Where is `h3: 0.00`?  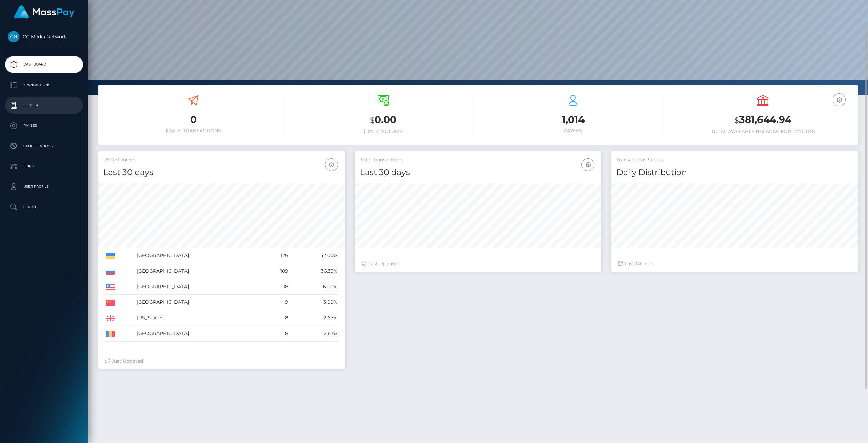
h3: 0.00 is located at coordinates (383, 120).